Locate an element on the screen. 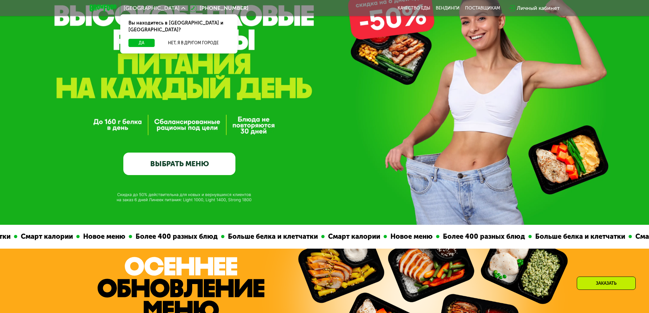  button: Нет, я в другом городе is located at coordinates (193, 43).